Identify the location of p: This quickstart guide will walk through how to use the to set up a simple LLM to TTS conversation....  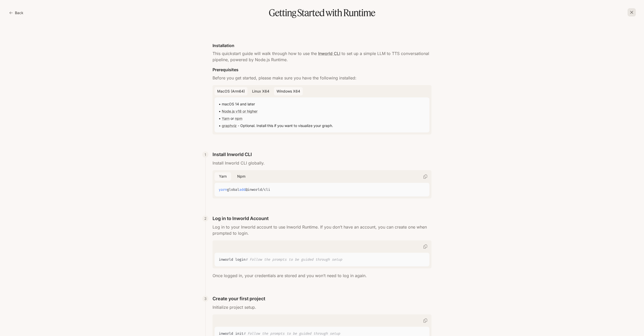
(322, 57).